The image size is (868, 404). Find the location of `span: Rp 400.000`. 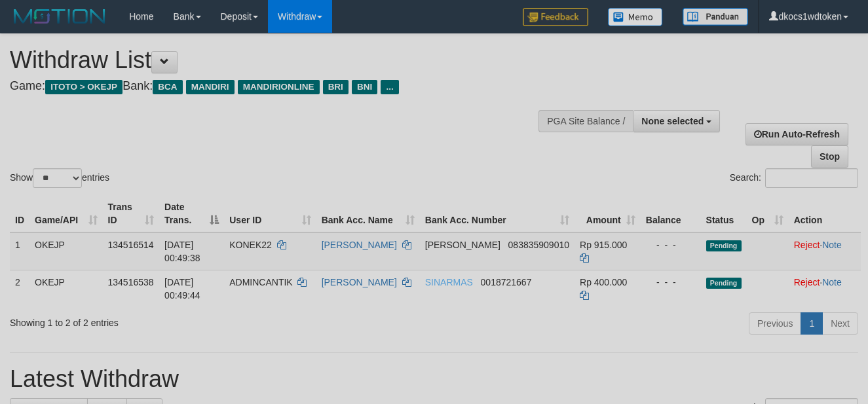

span: Rp 400.000 is located at coordinates (603, 282).